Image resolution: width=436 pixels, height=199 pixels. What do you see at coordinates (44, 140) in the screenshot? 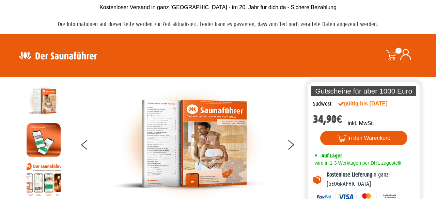
I see `img: MOCKUP-iPhone_regional` at bounding box center [44, 140].